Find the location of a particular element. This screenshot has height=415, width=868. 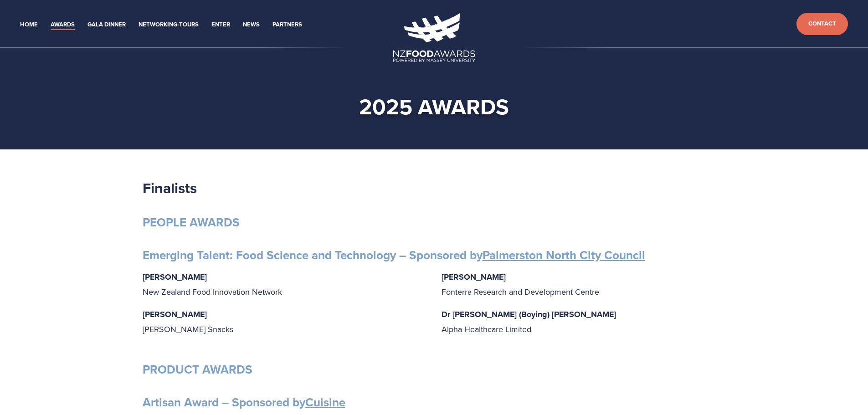

a: News is located at coordinates (251, 25).